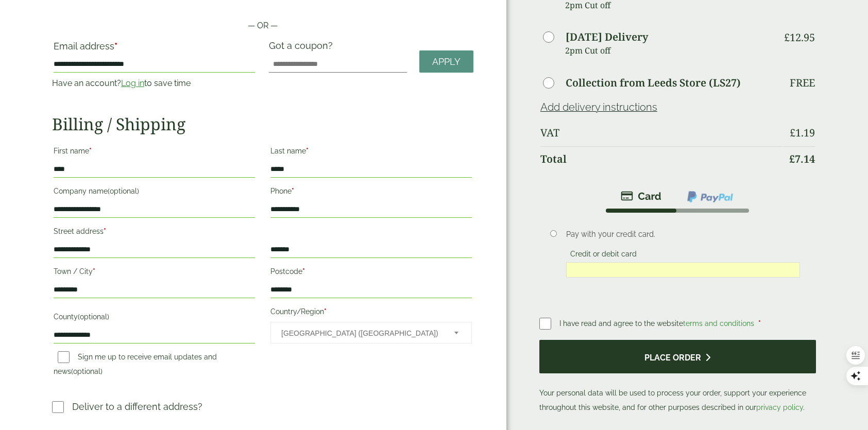 Image resolution: width=868 pixels, height=430 pixels. What do you see at coordinates (361, 333) in the screenshot?
I see `span: United Kingdom (UK)` at bounding box center [361, 333].